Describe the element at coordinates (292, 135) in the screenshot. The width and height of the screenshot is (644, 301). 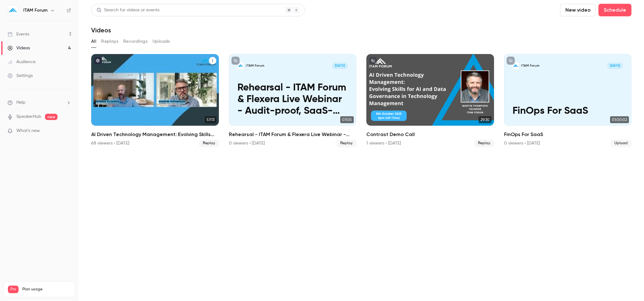
I see `h2: Rehearsal - ITAM Forum & Flexera Live Webinar - Audit-proof, SaaS-Smart, Negotiation-Ready: Your ...` at that location.